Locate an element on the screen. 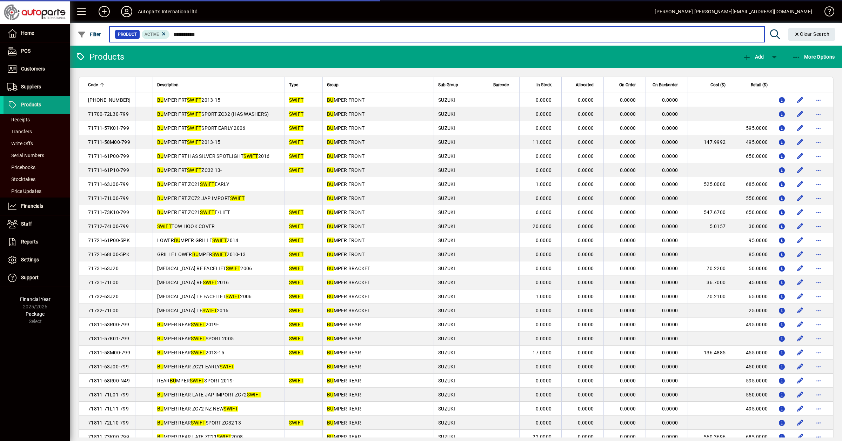 The width and height of the screenshot is (842, 441). span: On Order is located at coordinates (627, 85).